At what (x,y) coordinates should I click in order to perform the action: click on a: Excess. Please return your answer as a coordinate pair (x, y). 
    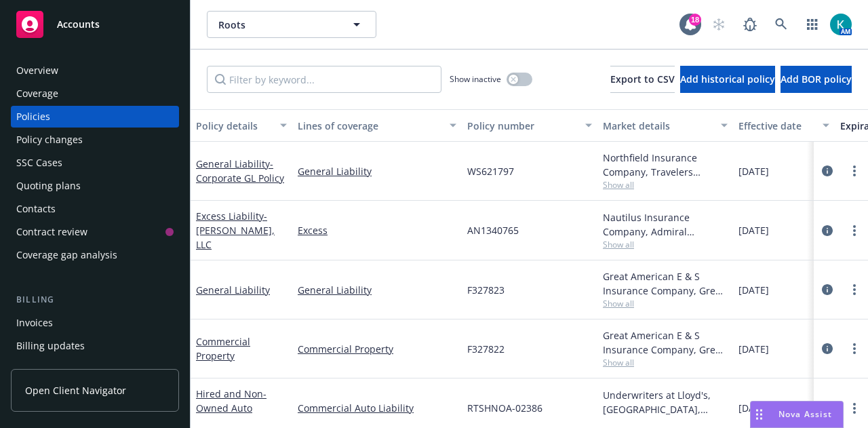
    Looking at the image, I should click on (377, 230).